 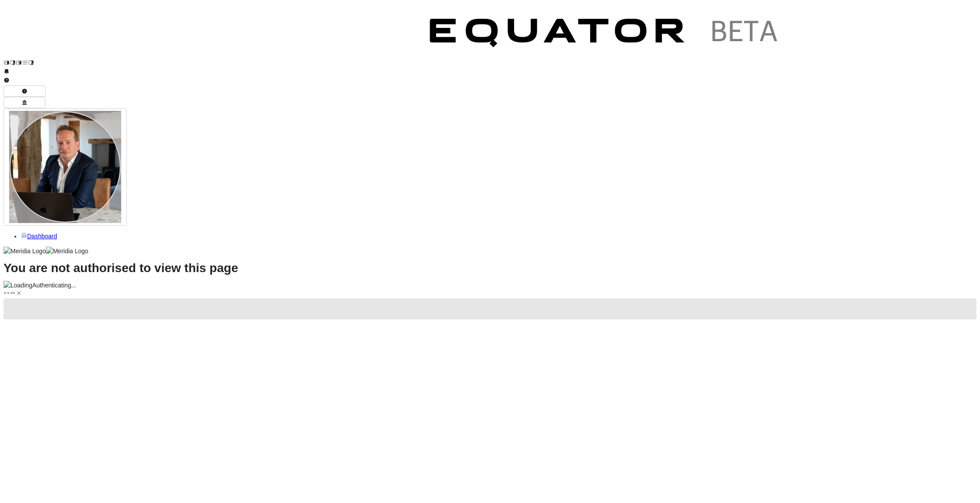 I want to click on img: Loading, so click(x=18, y=285).